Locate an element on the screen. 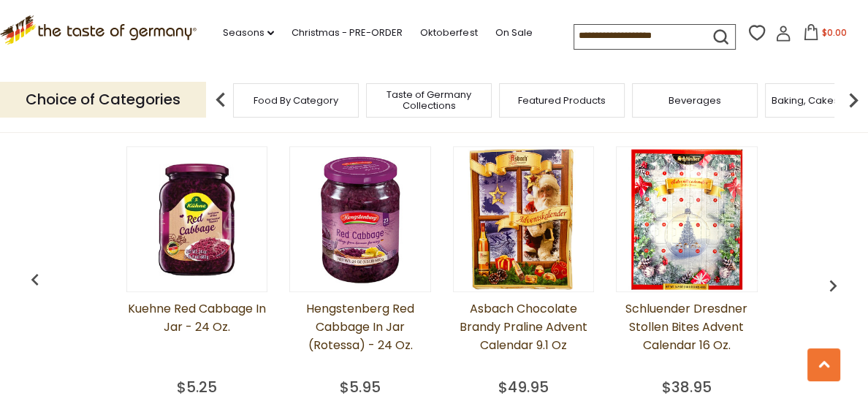 The height and width of the screenshot is (401, 868). img: Kuehne Red Cabbage in Jar - 24 oz. is located at coordinates (196, 219).